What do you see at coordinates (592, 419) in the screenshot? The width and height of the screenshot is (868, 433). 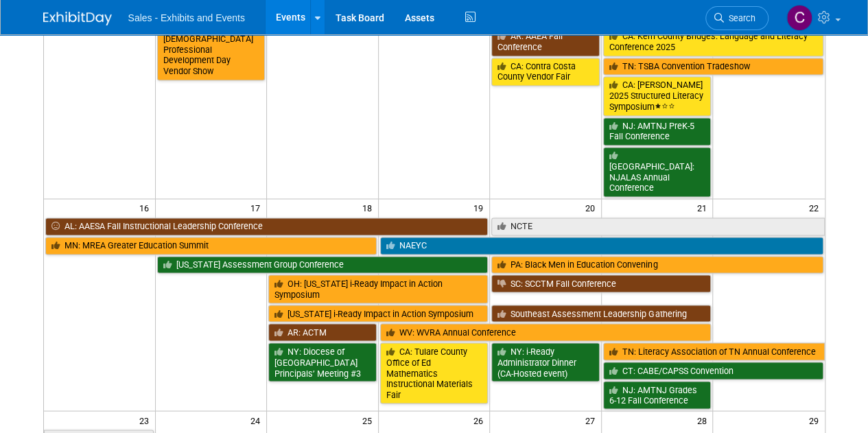 I see `span: 27` at bounding box center [592, 419].